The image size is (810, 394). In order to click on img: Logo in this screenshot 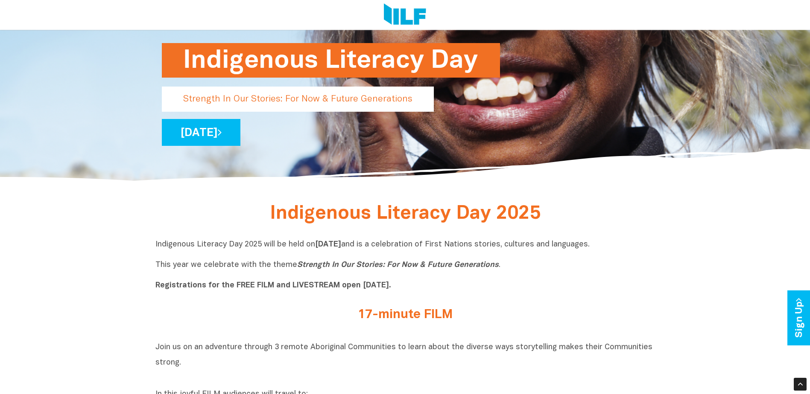, I will do `click(405, 15)`.